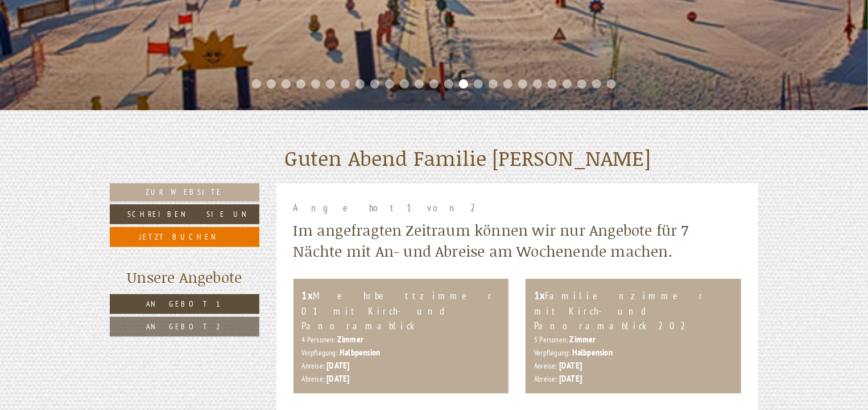 The height and width of the screenshot is (410, 868). I want to click on a: Zur Website, so click(184, 193).